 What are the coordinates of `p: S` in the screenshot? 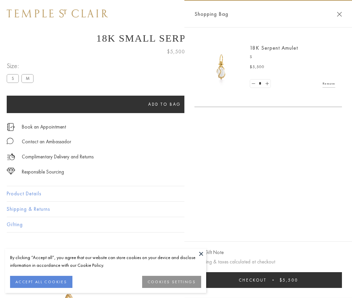 It's located at (293, 57).